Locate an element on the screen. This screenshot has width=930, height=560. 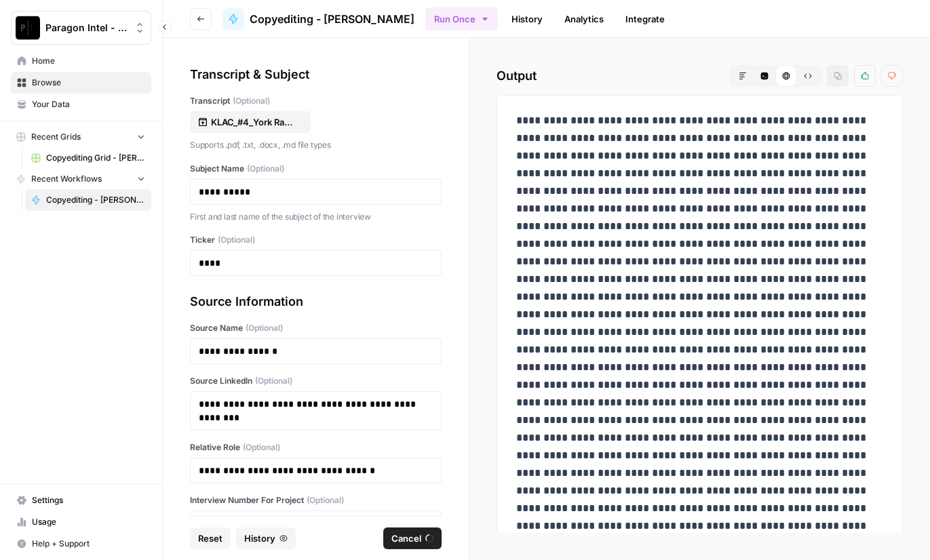
span: History is located at coordinates (260, 539).